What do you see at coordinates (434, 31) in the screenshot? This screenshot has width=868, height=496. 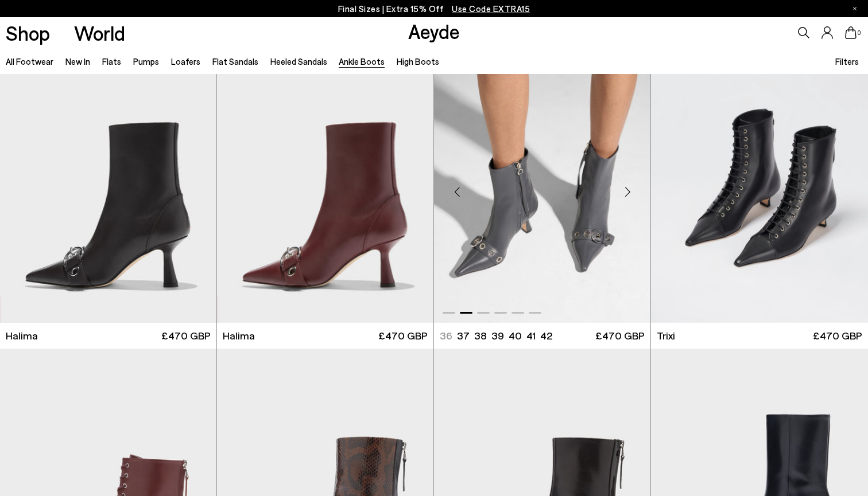 I see `a: Aeyde` at bounding box center [434, 31].